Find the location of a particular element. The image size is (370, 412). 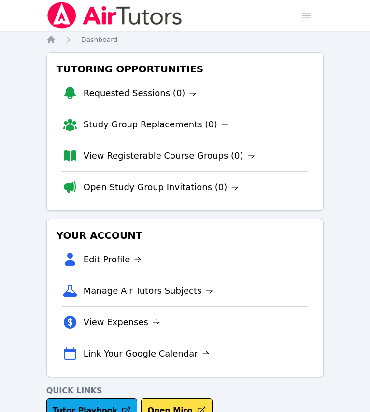

span: Dashboard is located at coordinates (99, 40).